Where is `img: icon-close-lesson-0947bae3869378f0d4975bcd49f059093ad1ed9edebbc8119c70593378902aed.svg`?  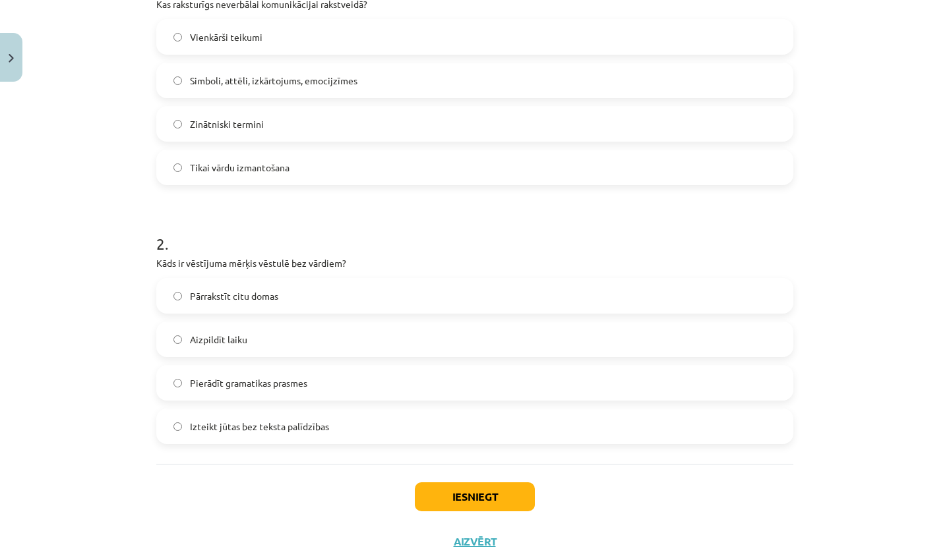 img: icon-close-lesson-0947bae3869378f0d4975bcd49f059093ad1ed9edebbc8119c70593378902aed.svg is located at coordinates (11, 58).